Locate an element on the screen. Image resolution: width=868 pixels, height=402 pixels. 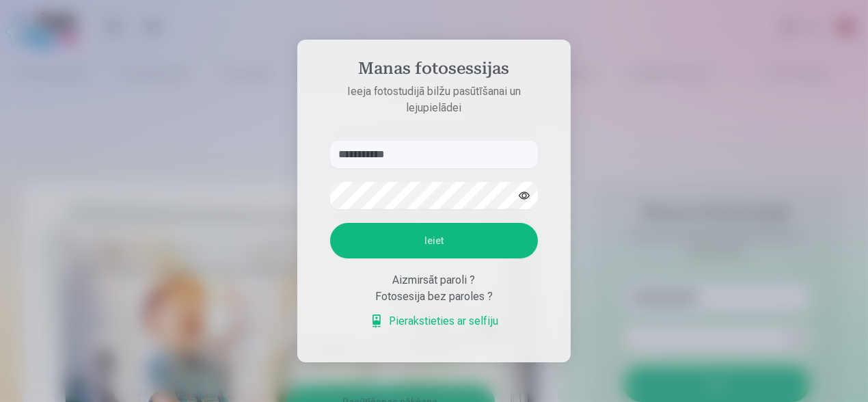
button: Ieiet is located at coordinates (434, 241).